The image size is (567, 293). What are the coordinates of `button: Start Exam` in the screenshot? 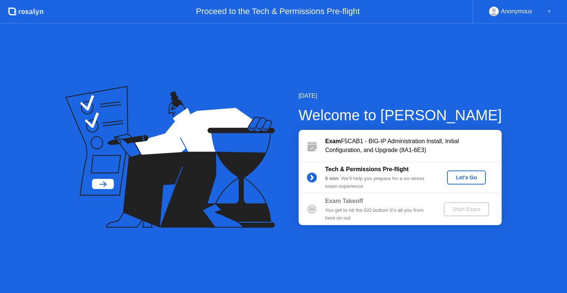 It's located at (466, 209).